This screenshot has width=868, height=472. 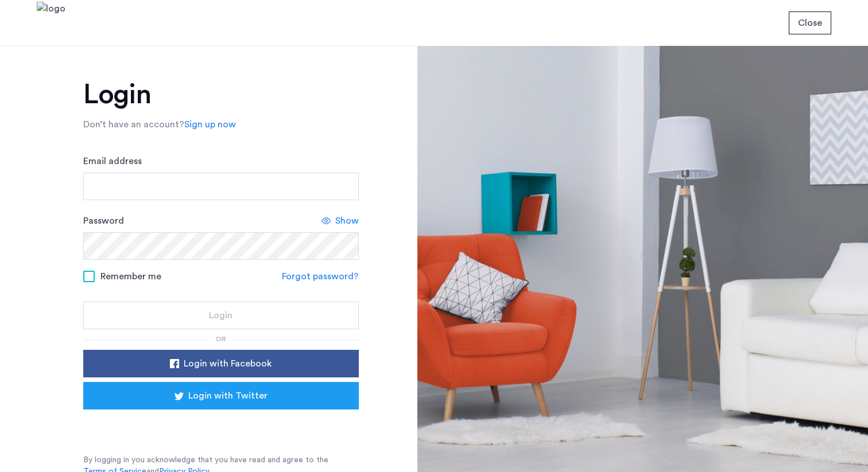 I want to click on span: Login, so click(x=220, y=316).